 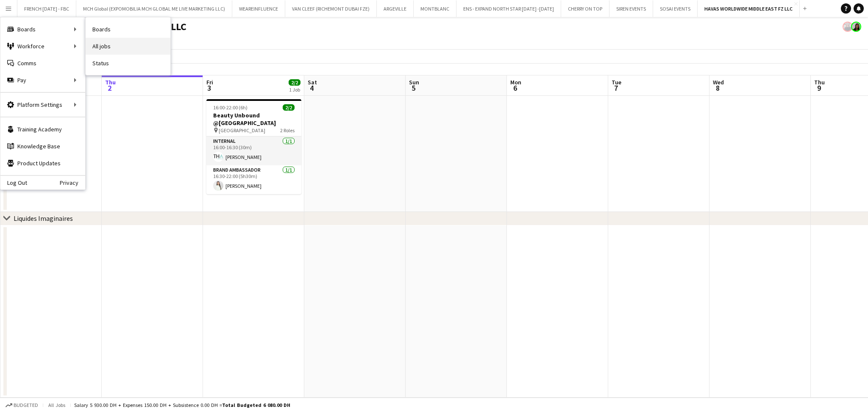 What do you see at coordinates (585, 9) in the screenshot?
I see `button: CHERRY ON TOP` at bounding box center [585, 9].